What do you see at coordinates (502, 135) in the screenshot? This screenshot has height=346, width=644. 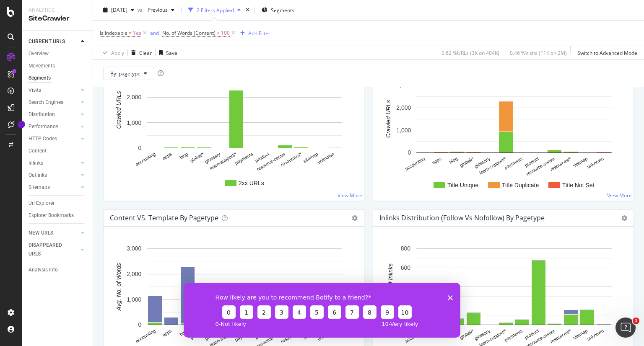 I see `div: A chart.` at bounding box center [502, 135].